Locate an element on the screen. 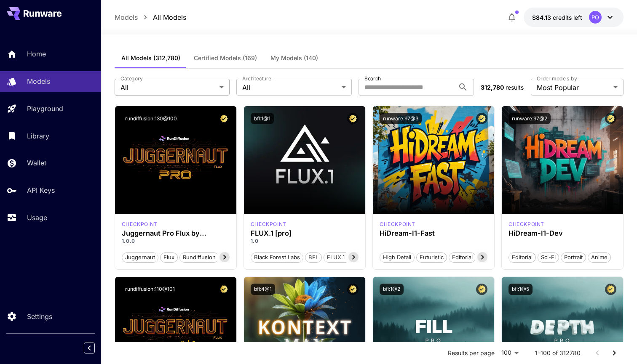 The width and height of the screenshot is (637, 364). span: My Models (140) is located at coordinates (294, 58).